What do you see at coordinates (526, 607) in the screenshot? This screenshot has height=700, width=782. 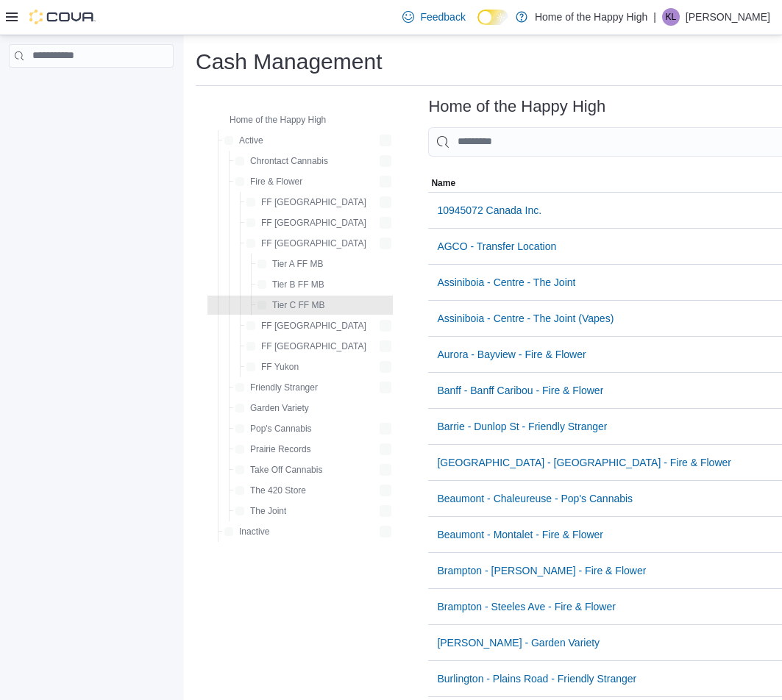 I see `button: Brampton - Steeles Ave - Fire & Flower` at bounding box center [526, 607].